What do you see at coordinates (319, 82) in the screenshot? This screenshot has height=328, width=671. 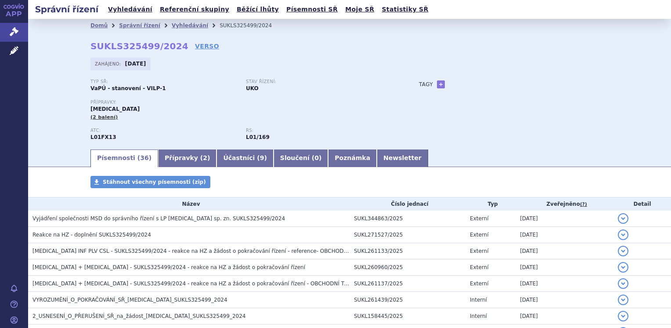 I see `p: Stav řízení:` at bounding box center [319, 82].